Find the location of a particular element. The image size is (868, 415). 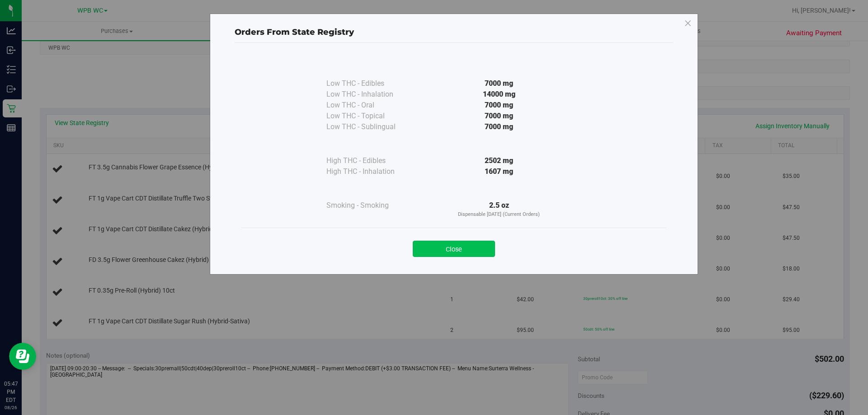

div: High THC - Edibles is located at coordinates (371, 161).